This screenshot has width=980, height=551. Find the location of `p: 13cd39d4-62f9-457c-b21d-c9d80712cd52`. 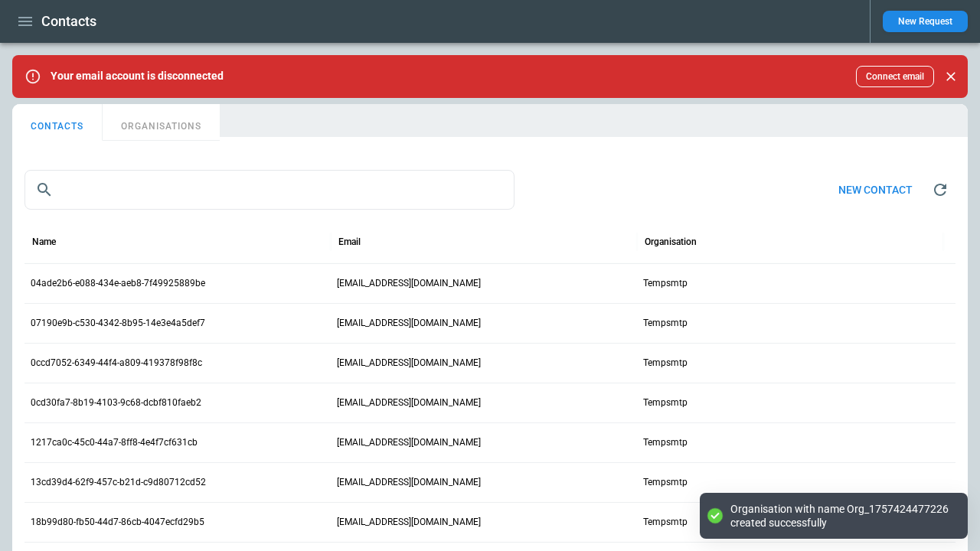

p: 13cd39d4-62f9-457c-b21d-c9d80712cd52 is located at coordinates (118, 482).